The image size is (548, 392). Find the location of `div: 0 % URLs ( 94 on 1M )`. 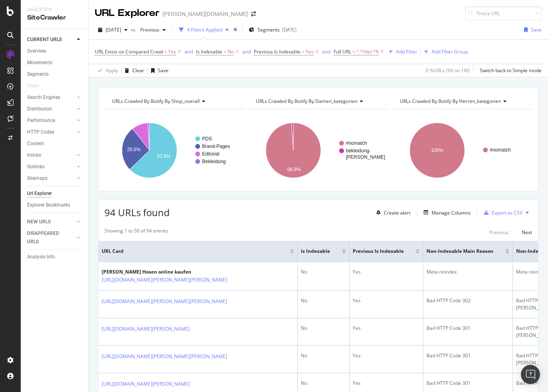

div: 0 % URLs ( 94 on 1M ) is located at coordinates (448, 70).